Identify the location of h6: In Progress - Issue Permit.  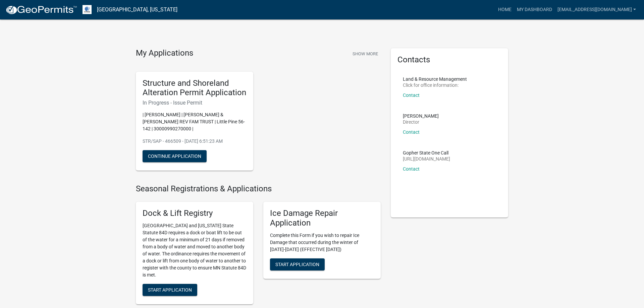
(194, 102).